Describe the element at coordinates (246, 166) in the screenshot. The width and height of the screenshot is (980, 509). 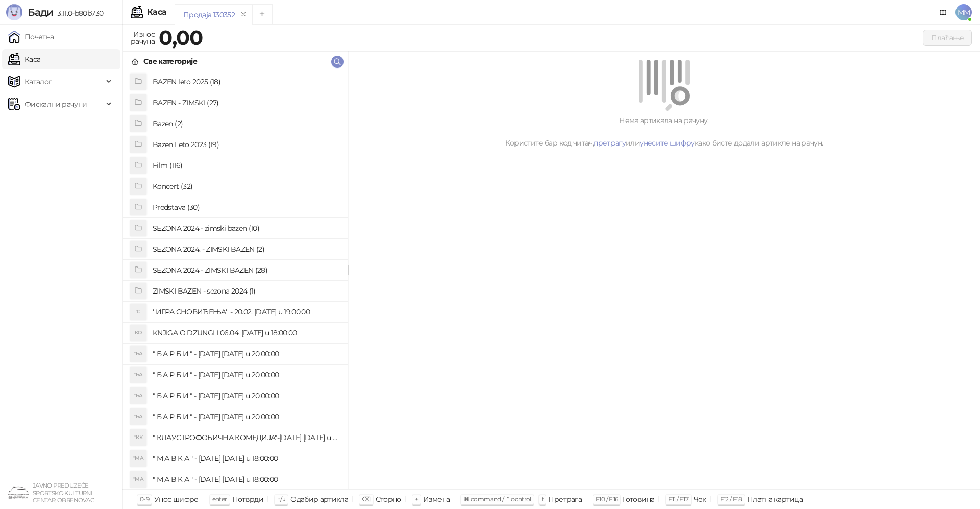
I see `h4: Film (116)` at that location.